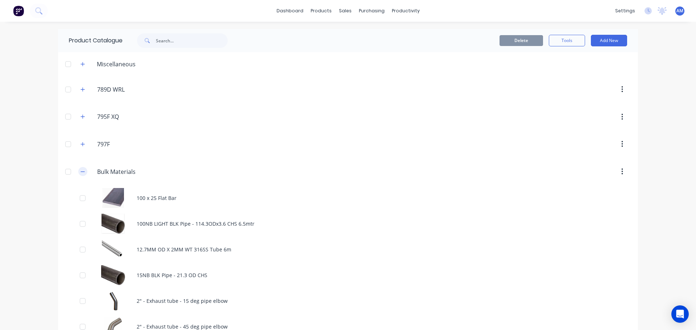  Describe the element at coordinates (371, 11) in the screenshot. I see `div: purchasing` at that location.